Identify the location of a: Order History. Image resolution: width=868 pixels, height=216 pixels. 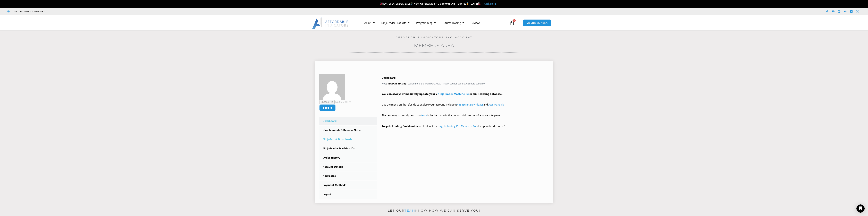
(348, 158).